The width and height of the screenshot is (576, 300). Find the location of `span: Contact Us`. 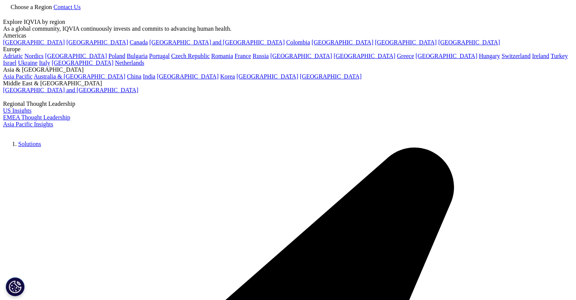

span: Contact Us is located at coordinates (67, 7).